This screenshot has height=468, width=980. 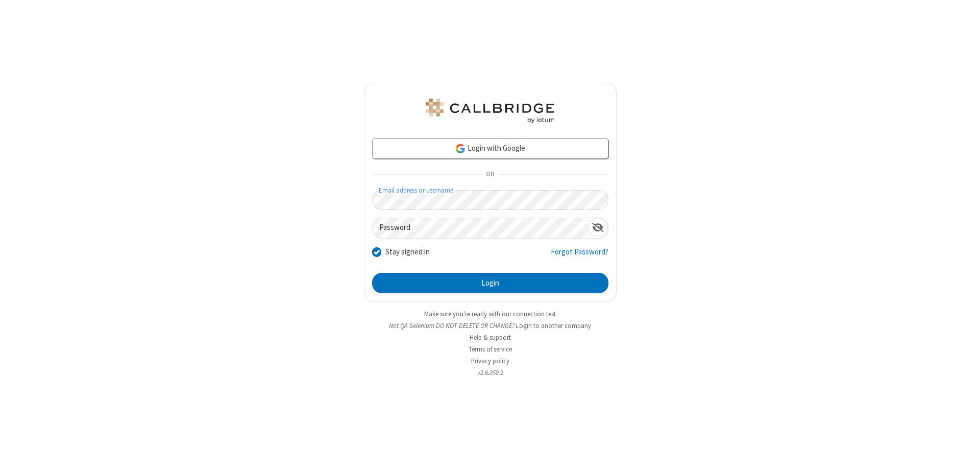 What do you see at coordinates (480, 227) in the screenshot?
I see `input: Password` at bounding box center [480, 227].